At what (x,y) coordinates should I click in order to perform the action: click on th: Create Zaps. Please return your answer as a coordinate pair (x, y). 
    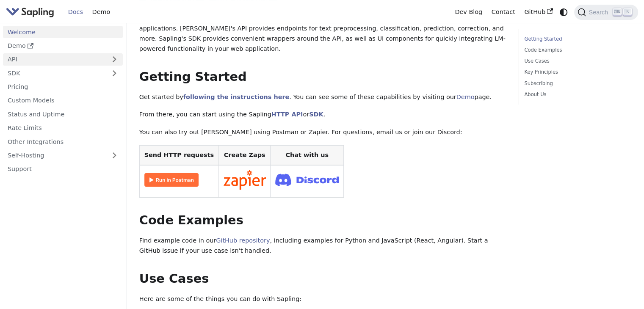
    Looking at the image, I should click on (244, 155).